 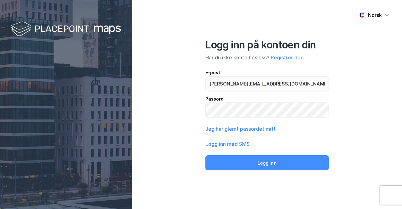 What do you see at coordinates (267, 163) in the screenshot?
I see `button: Logg inn` at bounding box center [267, 163].